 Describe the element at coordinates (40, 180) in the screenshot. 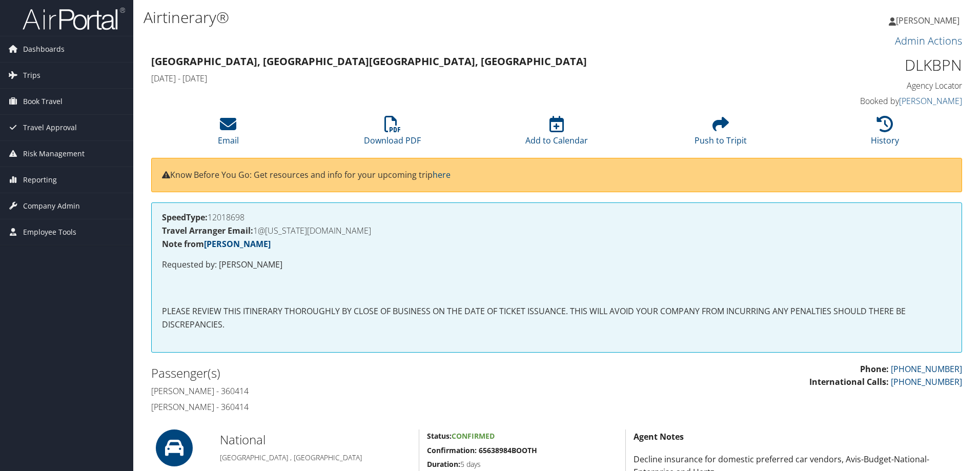

I see `span: Reporting` at that location.